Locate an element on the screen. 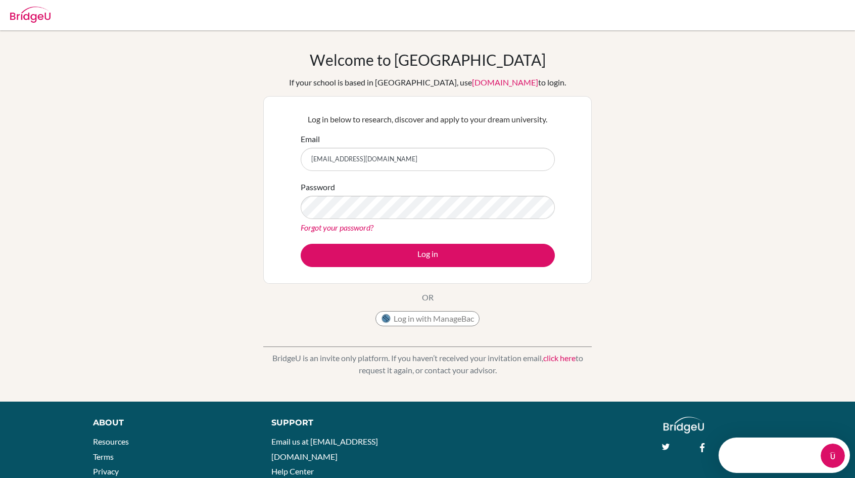 The width and height of the screenshot is (855, 478). div: Support is located at coordinates (344, 422).